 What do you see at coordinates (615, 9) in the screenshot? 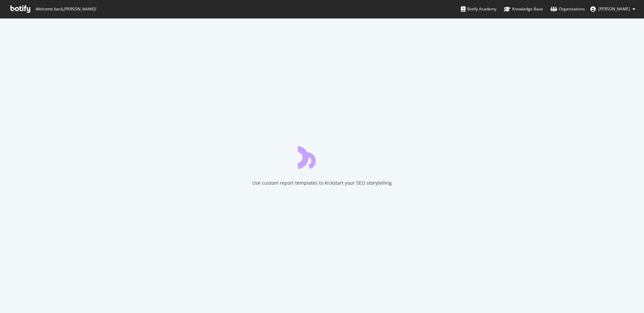
I see `span: Joyce Lee` at bounding box center [615, 9].